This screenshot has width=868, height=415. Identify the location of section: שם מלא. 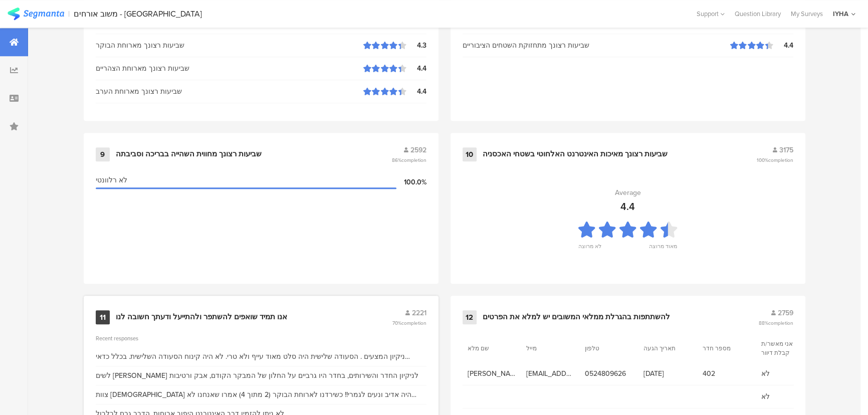
(490, 348).